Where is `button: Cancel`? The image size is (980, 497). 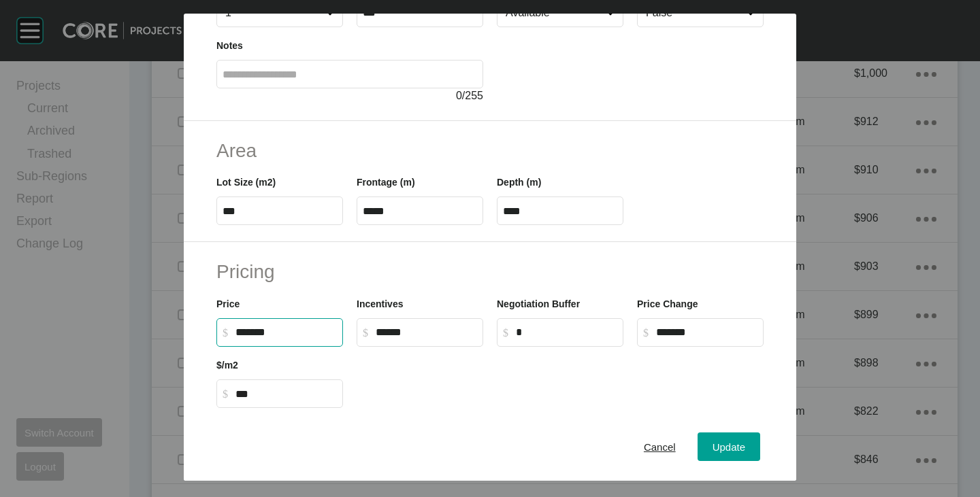 button: Cancel is located at coordinates (659, 447).